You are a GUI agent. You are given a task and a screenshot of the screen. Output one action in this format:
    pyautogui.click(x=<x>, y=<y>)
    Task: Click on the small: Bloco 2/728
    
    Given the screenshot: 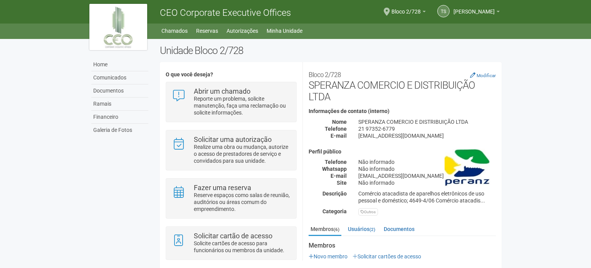 What is the action you would take?
    pyautogui.click(x=325, y=75)
    